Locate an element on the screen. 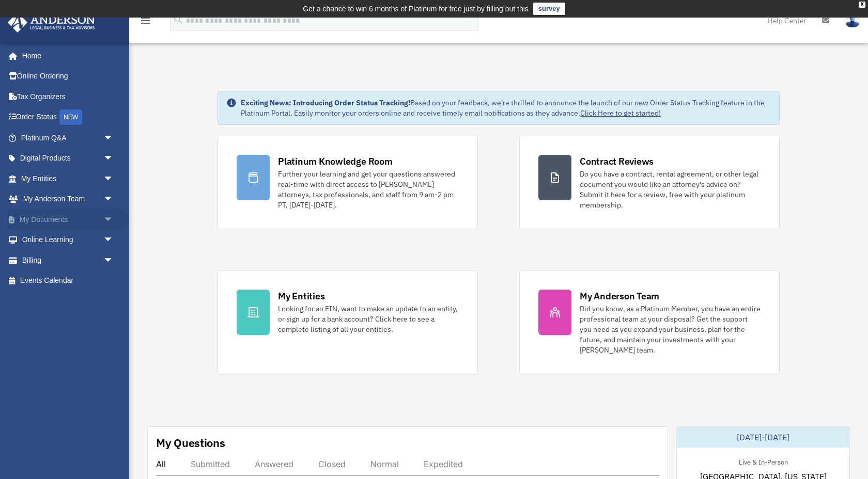 This screenshot has width=868, height=479. a: Online Ordering is located at coordinates (68, 76).